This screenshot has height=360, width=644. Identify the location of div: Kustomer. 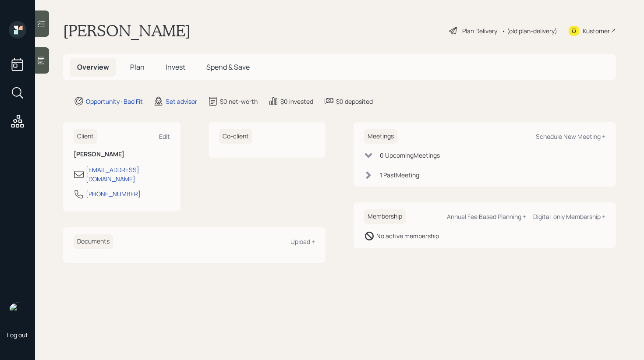
(596, 31).